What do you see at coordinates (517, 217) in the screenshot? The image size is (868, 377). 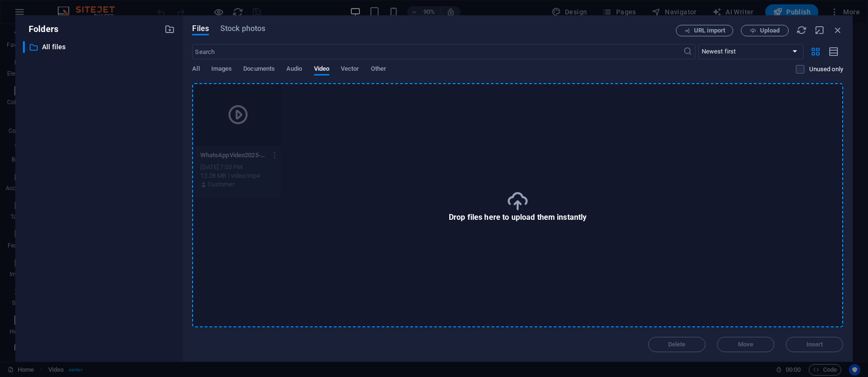 I see `span: Drop files here to upload them instantly` at bounding box center [517, 217].